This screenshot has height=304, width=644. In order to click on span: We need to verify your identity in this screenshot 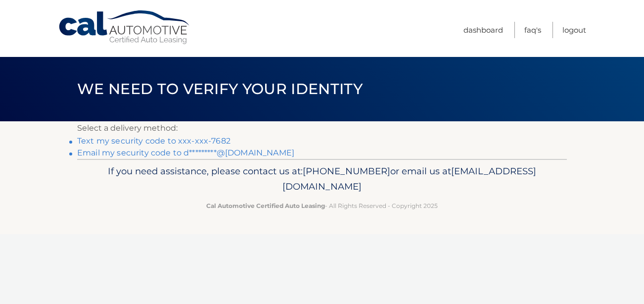, I will do `click(220, 88)`.